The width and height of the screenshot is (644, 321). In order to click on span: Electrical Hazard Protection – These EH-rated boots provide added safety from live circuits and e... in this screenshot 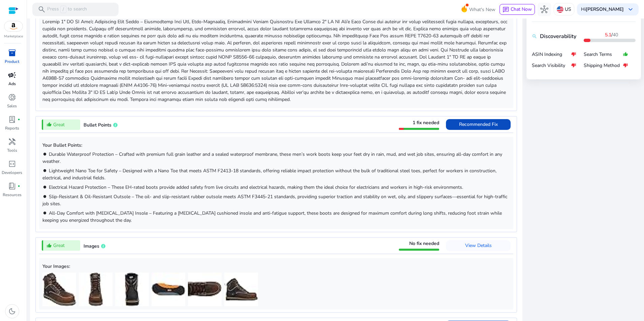, I will do `click(256, 187)`.